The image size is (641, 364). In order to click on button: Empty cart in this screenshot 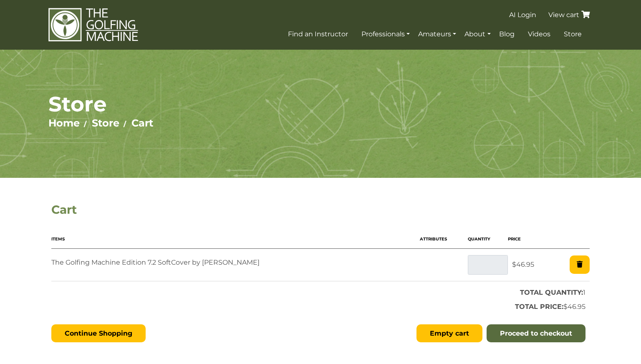, I will do `click(449, 333)`.